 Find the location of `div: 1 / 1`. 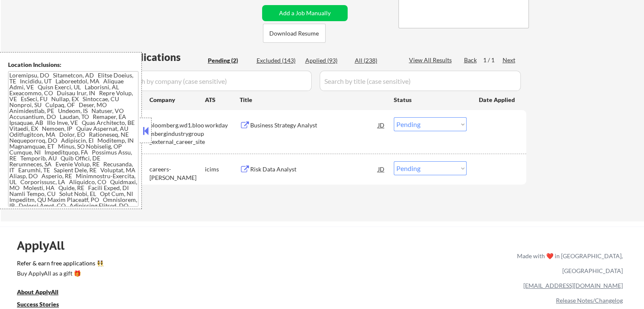

div: 1 / 1 is located at coordinates (492, 60).